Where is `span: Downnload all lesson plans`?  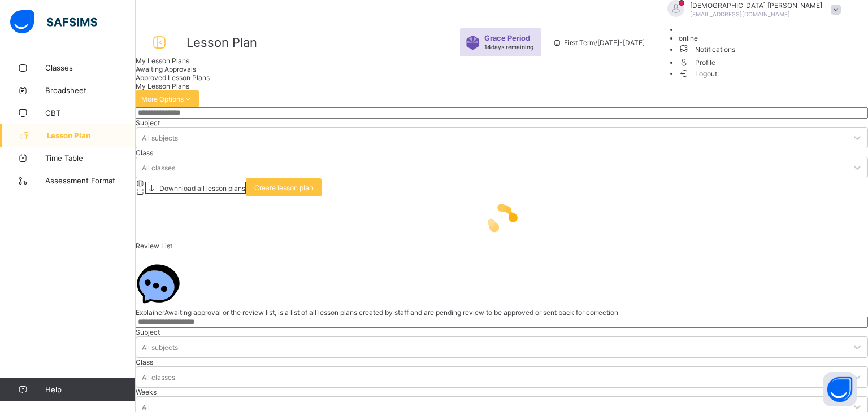
span: Downnload all lesson plans is located at coordinates (201, 188).